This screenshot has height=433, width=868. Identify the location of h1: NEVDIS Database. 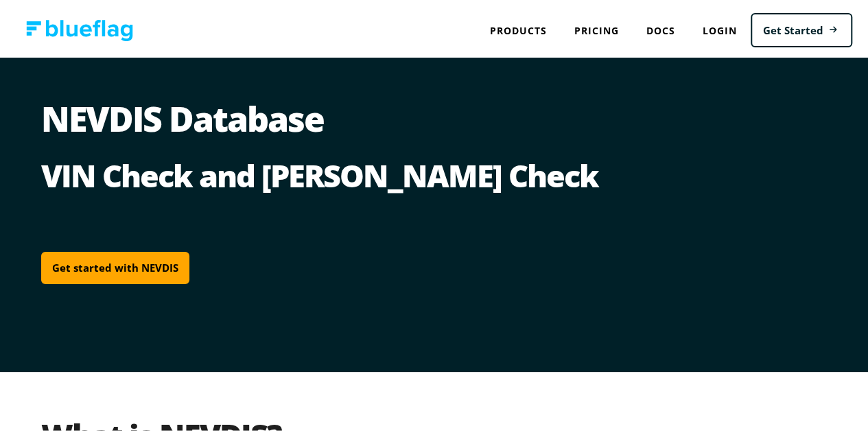
(439, 126).